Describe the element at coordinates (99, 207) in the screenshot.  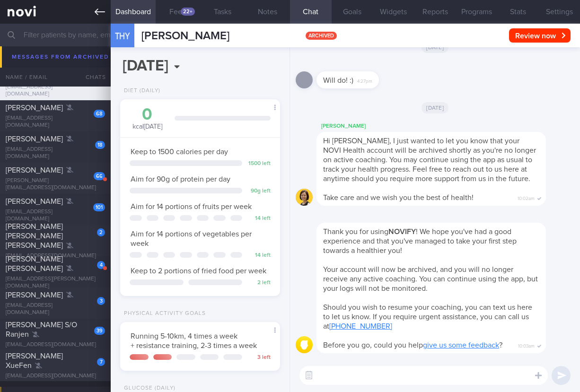
I see `div: 101` at that location.